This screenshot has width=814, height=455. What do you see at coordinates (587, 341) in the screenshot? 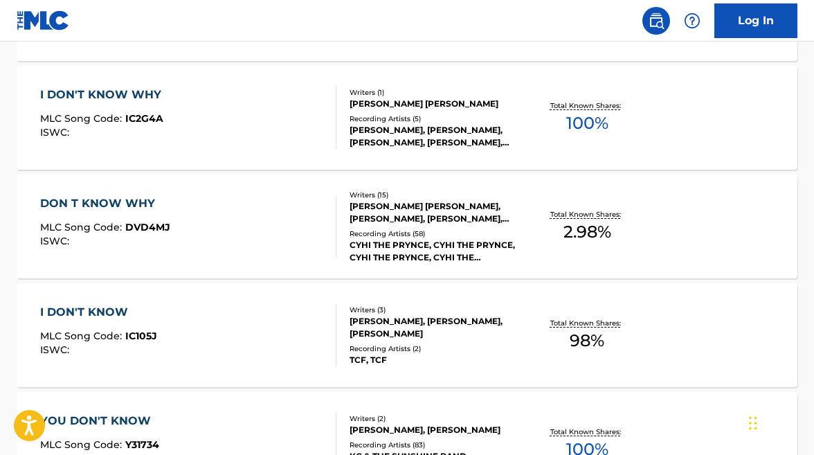
I see `span: 98 %` at bounding box center [587, 341].